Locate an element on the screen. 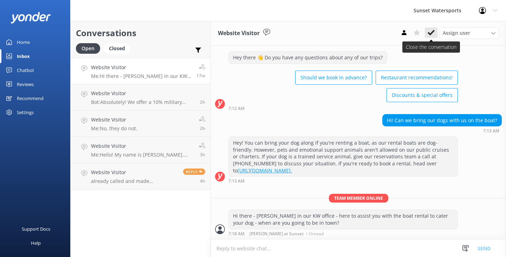 The height and width of the screenshot is (257, 506). div: Chatbot is located at coordinates (25, 70).